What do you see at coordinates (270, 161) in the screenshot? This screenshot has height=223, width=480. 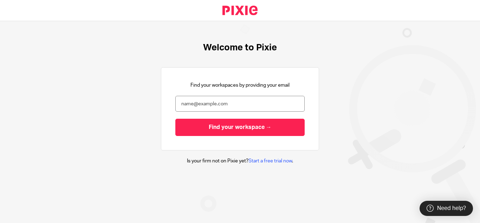 I see `a: Start a free trial now` at bounding box center [270, 161].